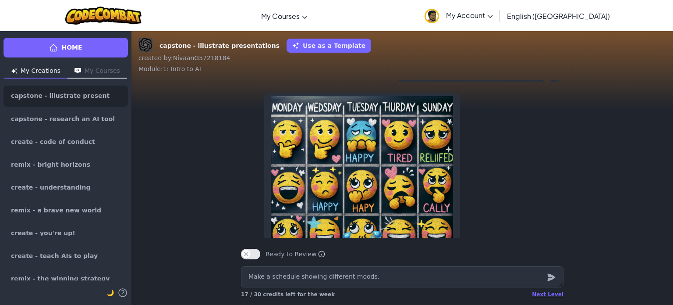 This screenshot has height=305, width=673. I want to click on span: capstone - research an AI tool, so click(63, 119).